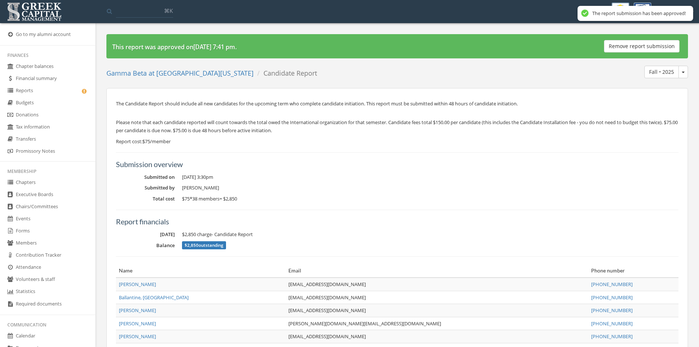 The width and height of the screenshot is (699, 347). I want to click on p: Please note that each candidate reported will count towards the total owed the International orga..., so click(397, 126).